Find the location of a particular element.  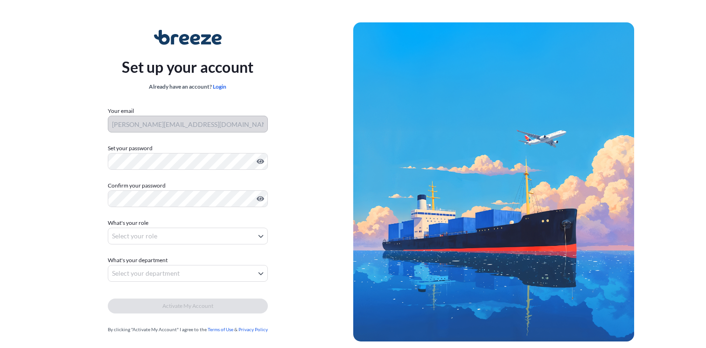

span: Activate My Account is located at coordinates (188, 306).